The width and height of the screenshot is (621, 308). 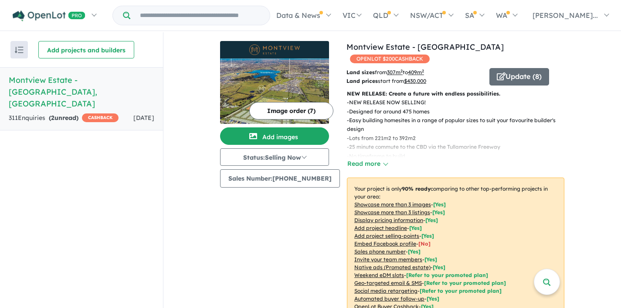 I want to click on strong: ( unread), so click(x=64, y=118).